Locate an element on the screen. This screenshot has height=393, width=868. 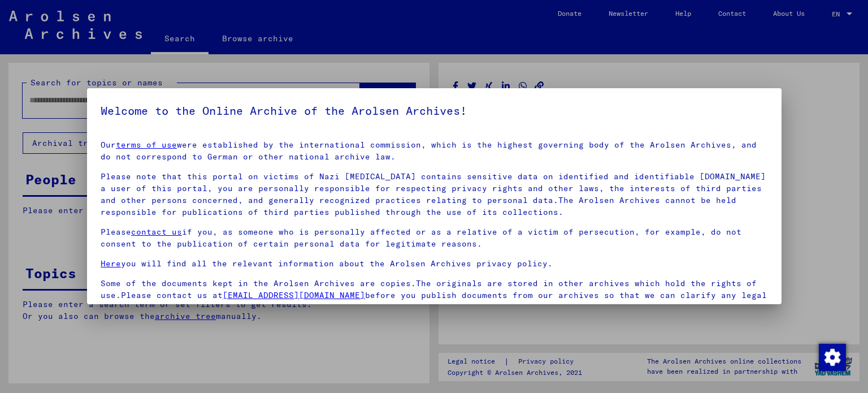
a: contact us is located at coordinates (156, 232).